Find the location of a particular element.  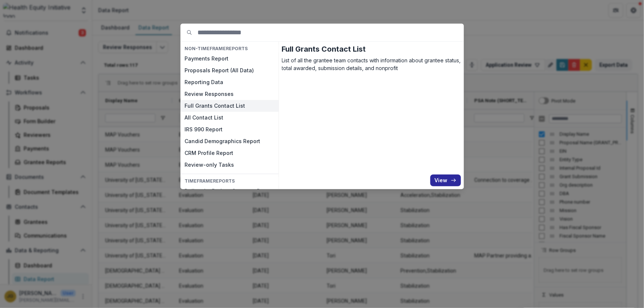

button: View is located at coordinates (445, 181).